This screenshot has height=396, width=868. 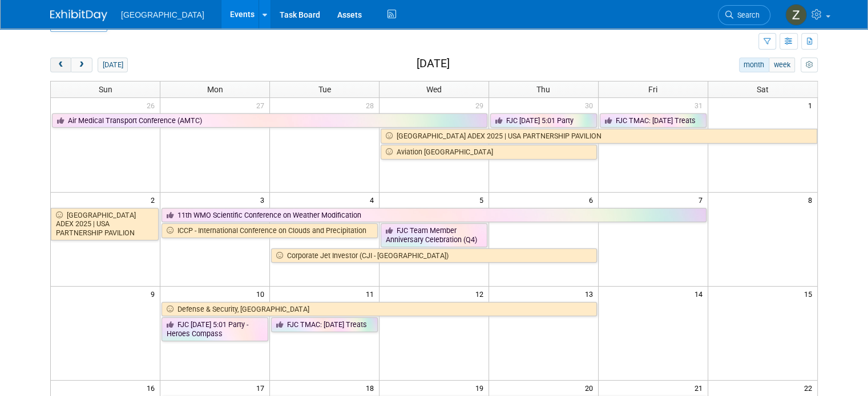 What do you see at coordinates (782, 65) in the screenshot?
I see `button: week` at bounding box center [782, 65].